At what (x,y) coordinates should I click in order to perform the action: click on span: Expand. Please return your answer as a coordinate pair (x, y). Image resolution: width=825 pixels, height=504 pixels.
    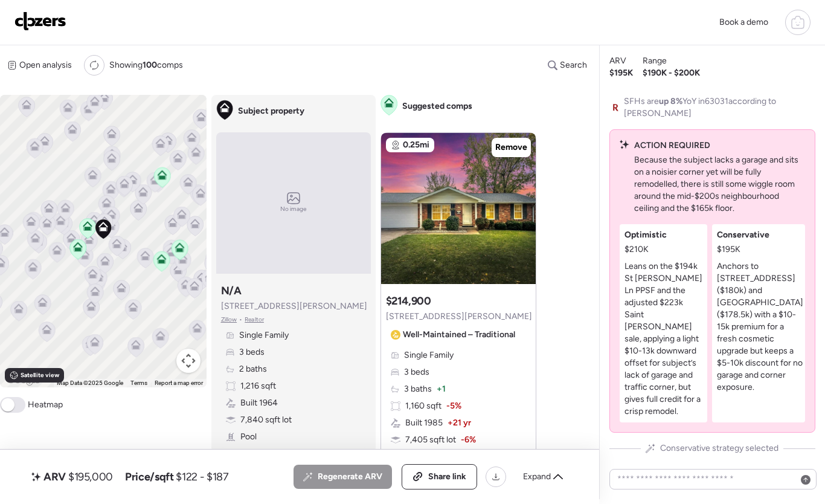
    Looking at the image, I should click on (537, 476).